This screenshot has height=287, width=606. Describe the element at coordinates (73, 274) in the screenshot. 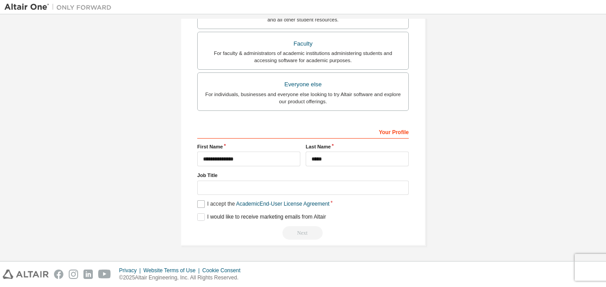

I see `img: instagram.svg` at that location.